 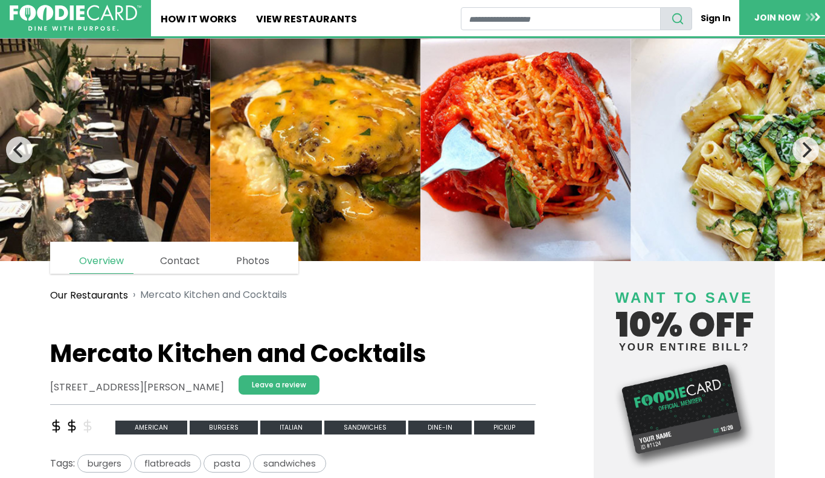 I want to click on a: flatbreads, so click(x=168, y=463).